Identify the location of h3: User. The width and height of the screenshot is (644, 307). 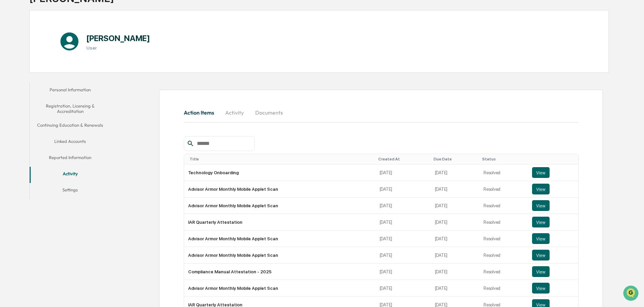
(118, 48).